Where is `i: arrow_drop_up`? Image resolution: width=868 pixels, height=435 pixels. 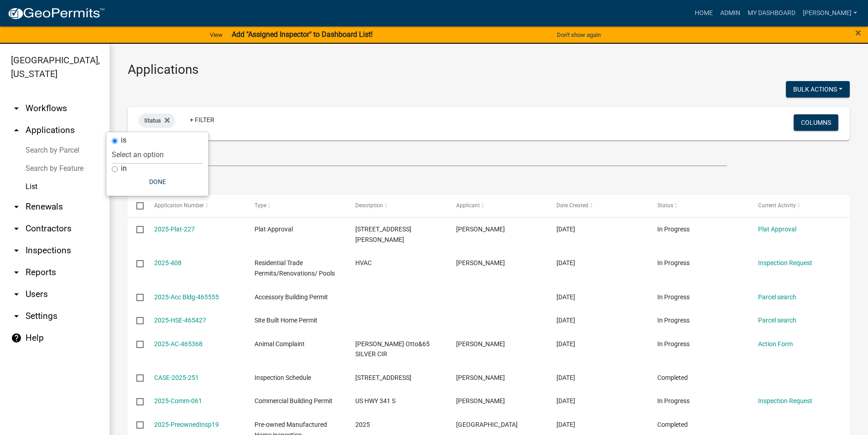 i: arrow_drop_up is located at coordinates (17, 130).